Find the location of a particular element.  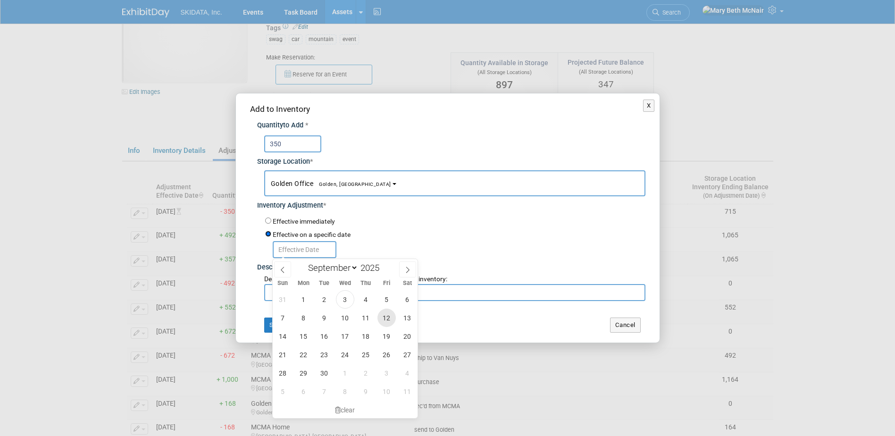

span: September 14, 2025 is located at coordinates (283, 336).